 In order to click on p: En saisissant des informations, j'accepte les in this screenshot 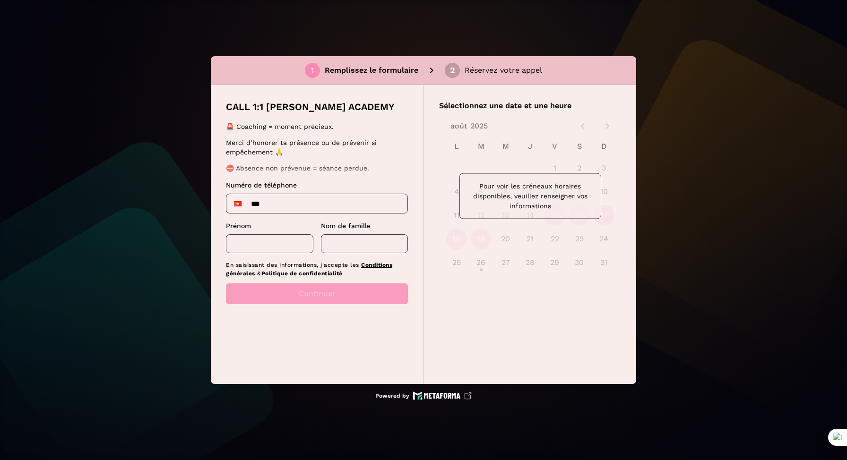, I will do `click(317, 269)`.